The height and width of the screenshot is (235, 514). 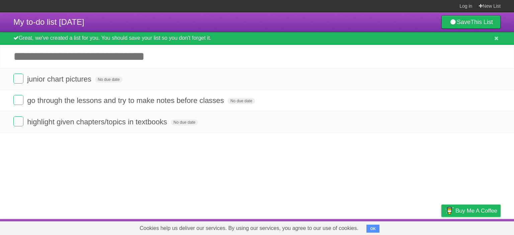 What do you see at coordinates (449, 211) in the screenshot?
I see `img: Buy me a coffee` at bounding box center [449, 211].